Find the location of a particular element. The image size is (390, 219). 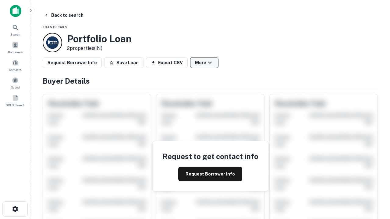

span: Loan Details is located at coordinates (55, 27).